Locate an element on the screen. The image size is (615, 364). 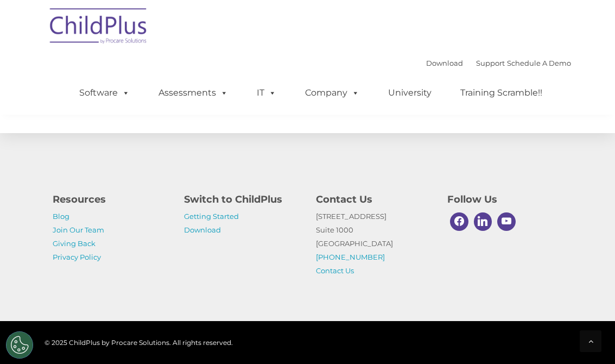
a: University is located at coordinates (410, 93).